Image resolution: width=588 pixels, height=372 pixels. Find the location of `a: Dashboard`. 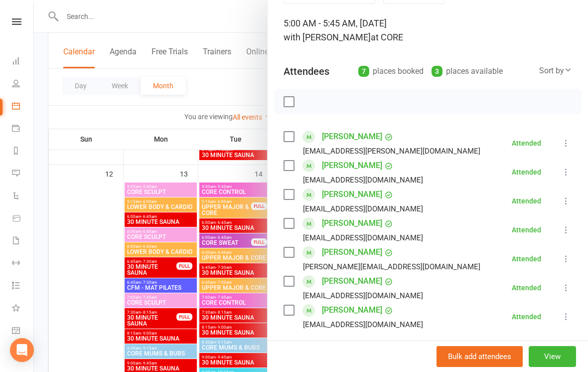

a: Dashboard is located at coordinates (23, 62).